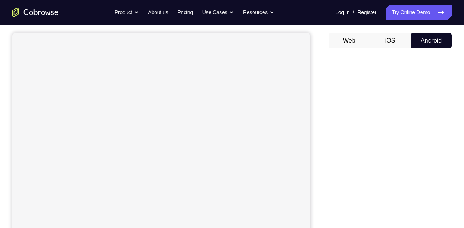  I want to click on button: Product, so click(126, 12).